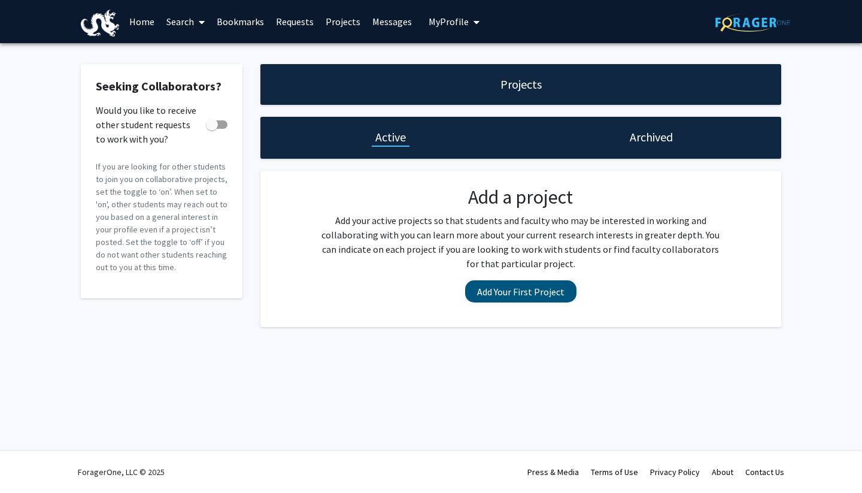 Image resolution: width=862 pixels, height=493 pixels. Describe the element at coordinates (343, 22) in the screenshot. I see `a: Projects` at that location.